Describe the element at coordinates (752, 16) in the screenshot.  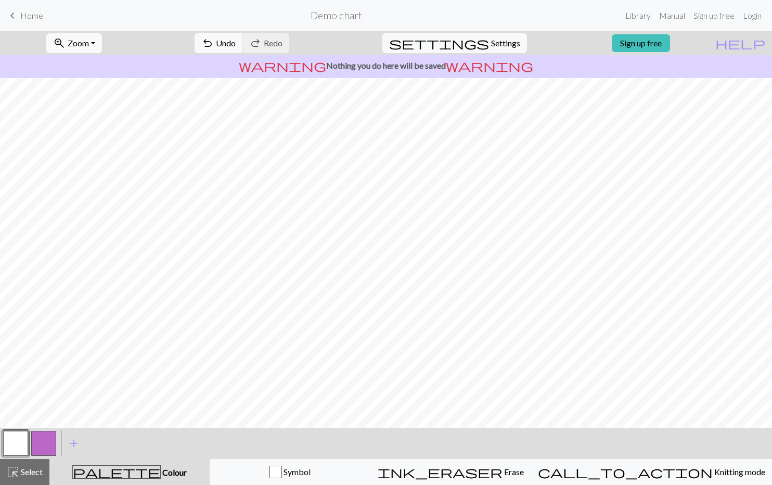
I see `a: Login` at that location.